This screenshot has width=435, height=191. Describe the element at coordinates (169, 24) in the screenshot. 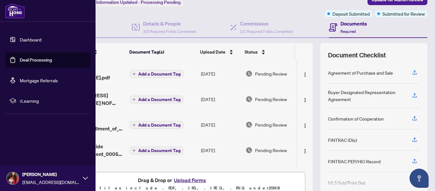

I see `h4: Details & People` at that location.